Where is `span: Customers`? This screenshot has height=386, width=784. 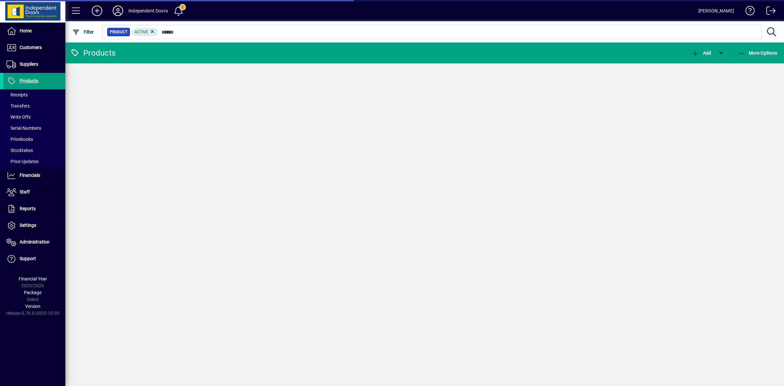 span: Customers is located at coordinates (31, 47).